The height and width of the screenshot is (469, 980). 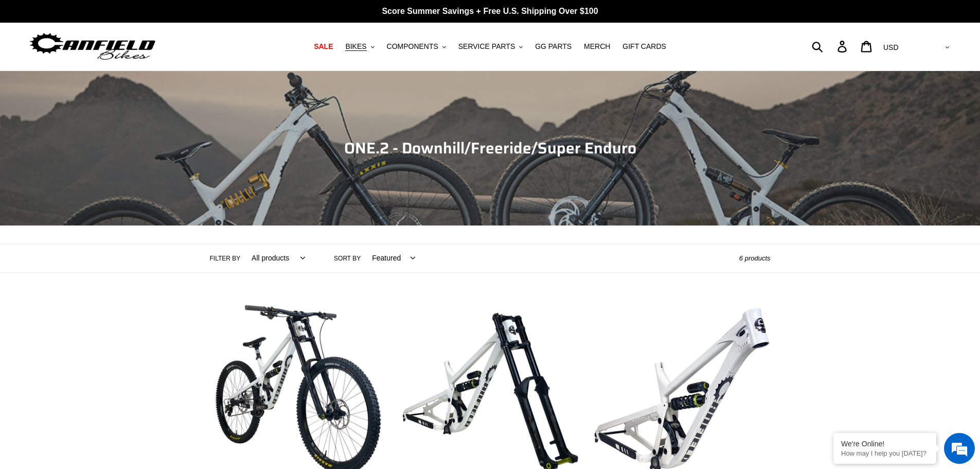 What do you see at coordinates (491, 148) in the screenshot?
I see `span: ONE.2 - Downhill/Freeride/Super Enduro` at bounding box center [491, 148].